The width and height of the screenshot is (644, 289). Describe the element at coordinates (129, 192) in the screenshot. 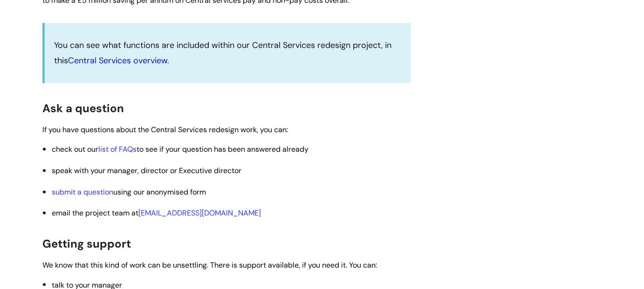

I see `span: using our anonymised form` at that location.